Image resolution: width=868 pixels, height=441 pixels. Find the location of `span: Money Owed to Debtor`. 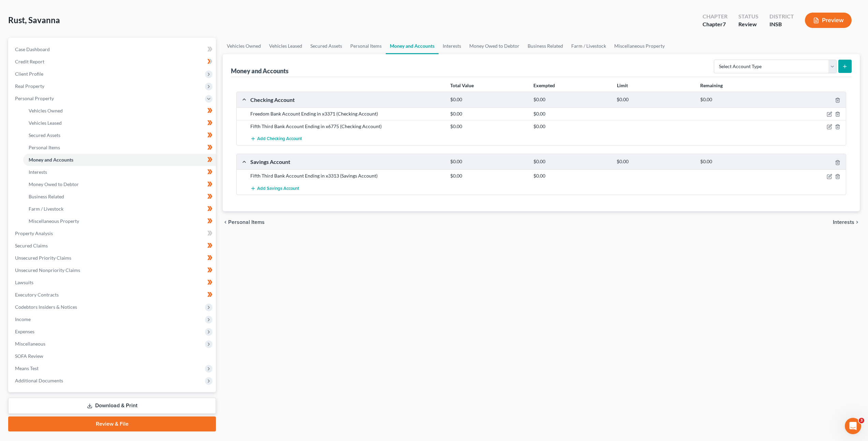

span: Money Owed to Debtor is located at coordinates (54, 184).